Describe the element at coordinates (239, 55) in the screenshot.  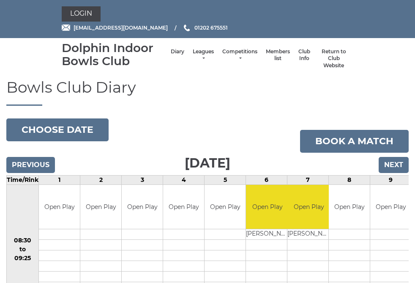
I see `a: Competitions` at that location.